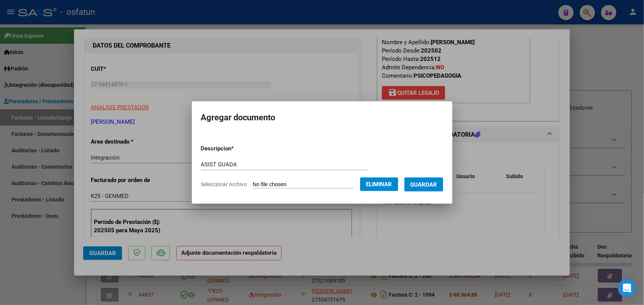 The width and height of the screenshot is (644, 305). What do you see at coordinates (424, 185) in the screenshot?
I see `span: Guardar` at bounding box center [424, 185].